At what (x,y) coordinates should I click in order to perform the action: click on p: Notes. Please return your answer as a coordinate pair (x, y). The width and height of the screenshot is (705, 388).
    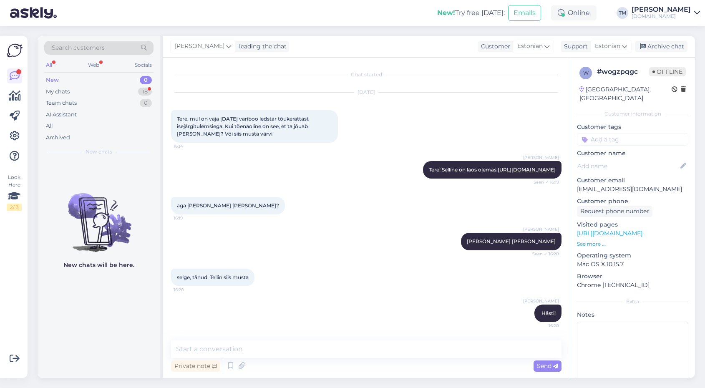
    Looking at the image, I should click on (632, 315).